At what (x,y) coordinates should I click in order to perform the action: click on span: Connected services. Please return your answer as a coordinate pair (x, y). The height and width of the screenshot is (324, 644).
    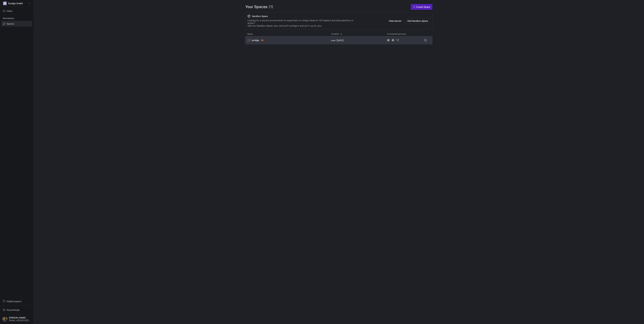
    Looking at the image, I should click on (397, 34).